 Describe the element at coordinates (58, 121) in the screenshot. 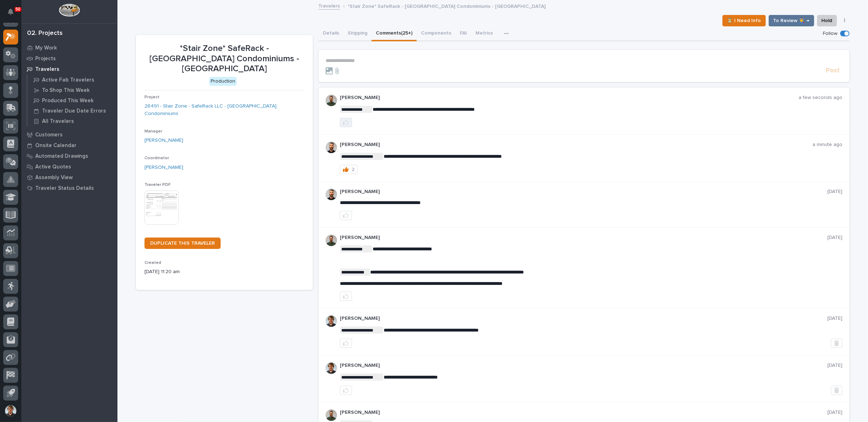

I see `p: All Travelers` at that location.